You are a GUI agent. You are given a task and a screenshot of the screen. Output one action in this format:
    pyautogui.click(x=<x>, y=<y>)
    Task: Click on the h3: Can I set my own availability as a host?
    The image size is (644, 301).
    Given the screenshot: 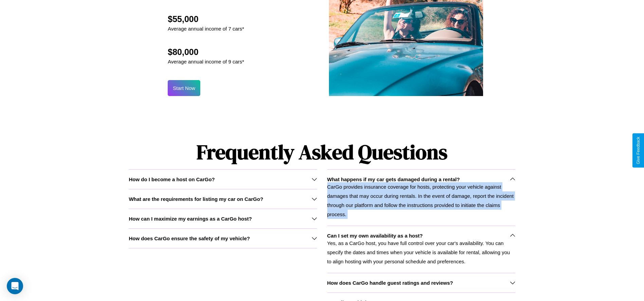 What is the action you would take?
    pyautogui.click(x=375, y=235)
    